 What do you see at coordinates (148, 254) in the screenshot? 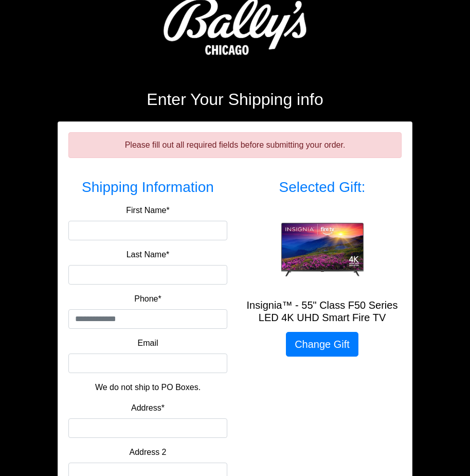
I see `label: Last Name*` at bounding box center [148, 254].